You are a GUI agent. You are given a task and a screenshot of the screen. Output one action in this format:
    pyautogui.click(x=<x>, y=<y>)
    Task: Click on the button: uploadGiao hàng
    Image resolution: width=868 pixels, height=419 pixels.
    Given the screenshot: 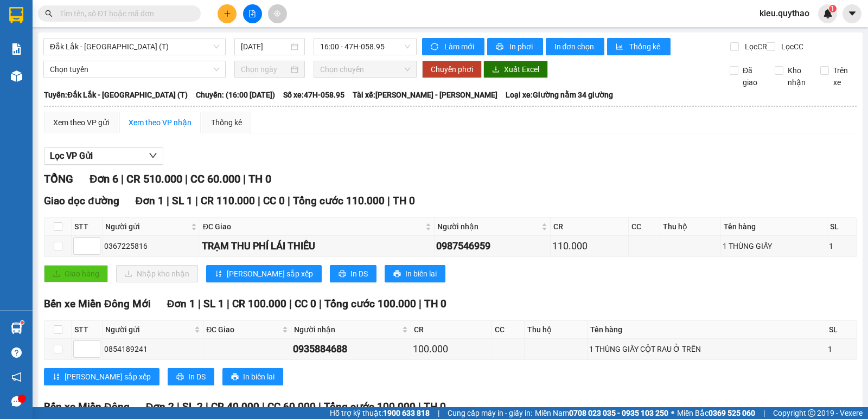 What is the action you would take?
    pyautogui.click(x=76, y=274)
    